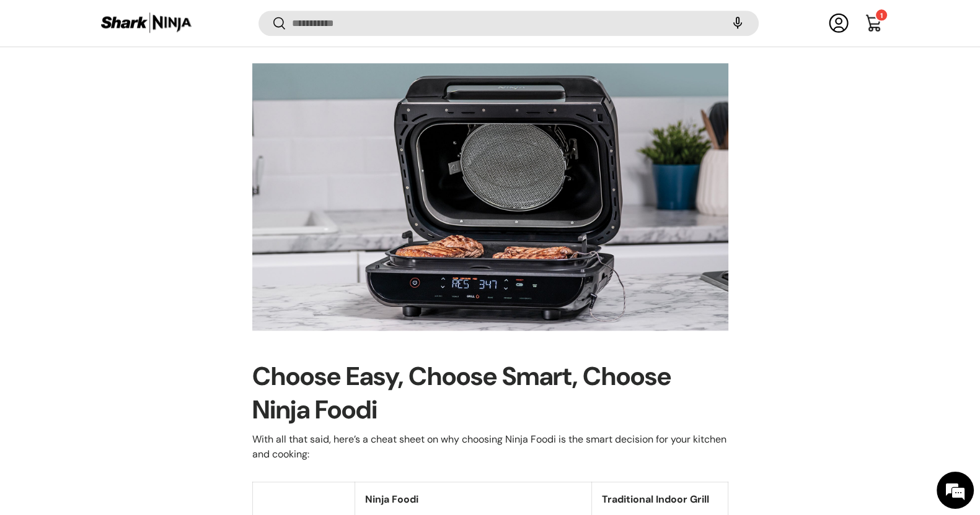 The image size is (980, 515). I want to click on span: With all that said, here’s a cheat sheet on why choosing Ninja Foodi is the smart decision for yo..., so click(489, 447).